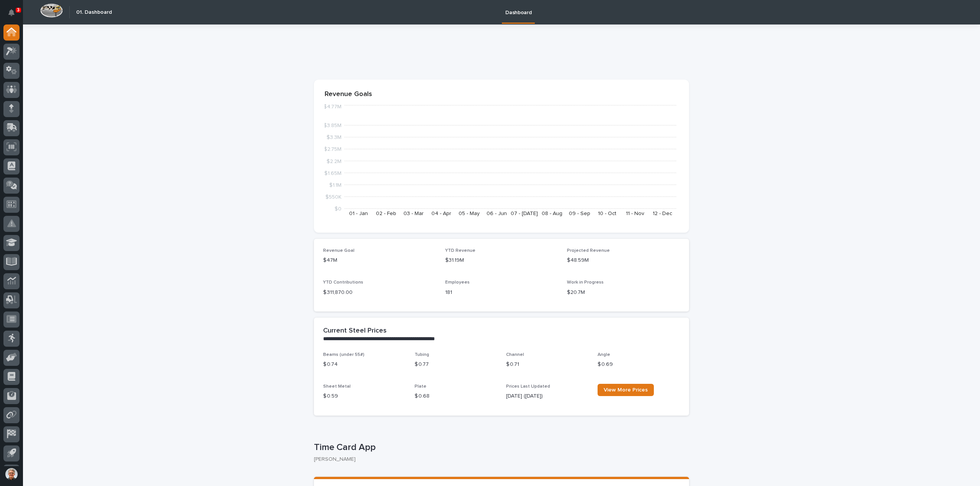 Image resolution: width=980 pixels, height=486 pixels. Describe the element at coordinates (502, 260) in the screenshot. I see `p: $31.19M` at that location.